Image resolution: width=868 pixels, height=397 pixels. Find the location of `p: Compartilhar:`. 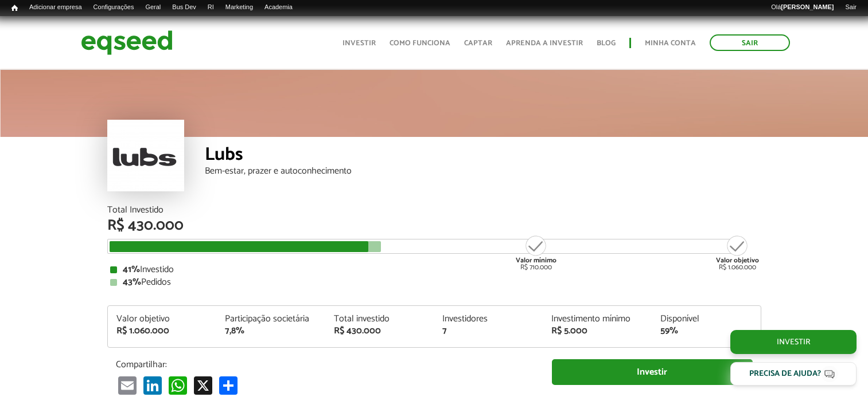

p: Compartilhar: is located at coordinates (325, 364).